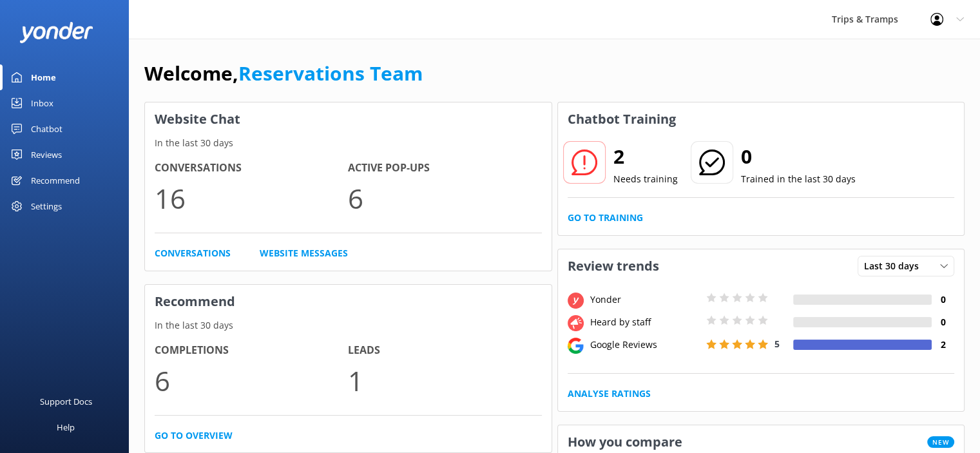 The width and height of the screenshot is (980, 453). What do you see at coordinates (43, 77) in the screenshot?
I see `div: Home` at bounding box center [43, 77].